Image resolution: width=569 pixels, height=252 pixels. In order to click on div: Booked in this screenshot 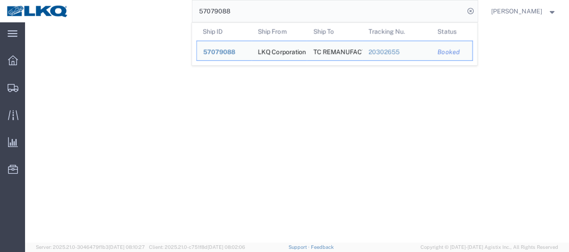, I will do `click(452, 52)`.